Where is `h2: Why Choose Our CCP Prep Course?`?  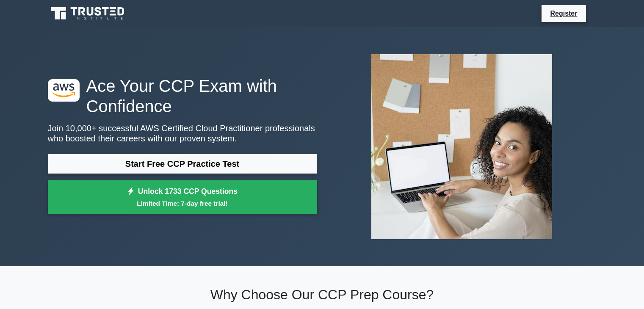
h2: Why Choose Our CCP Prep Course? is located at coordinates (322, 294).